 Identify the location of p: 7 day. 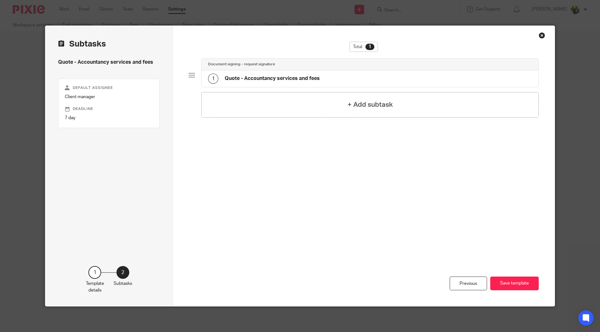
(109, 118).